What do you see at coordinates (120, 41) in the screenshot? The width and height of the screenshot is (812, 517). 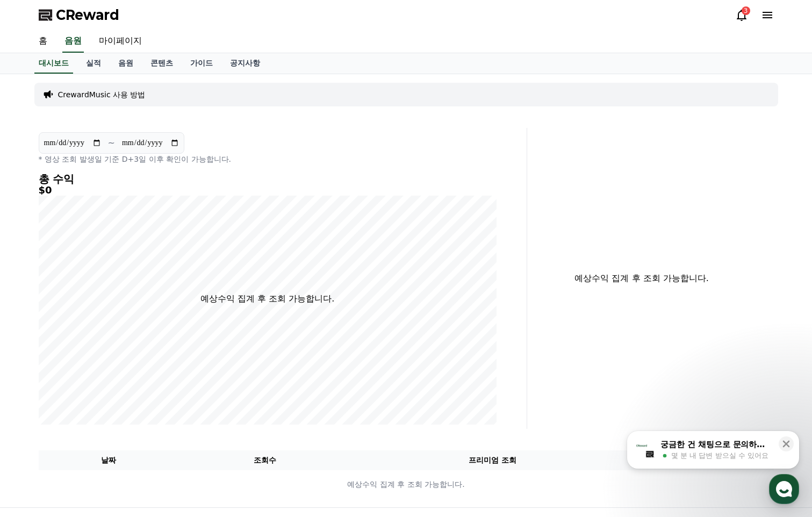 I see `a: 마이페이지` at bounding box center [120, 41].